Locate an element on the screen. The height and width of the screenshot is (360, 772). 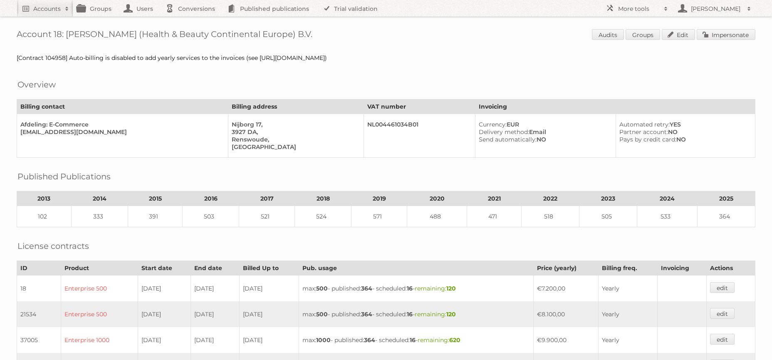
th: Pub. usage is located at coordinates (416, 268).